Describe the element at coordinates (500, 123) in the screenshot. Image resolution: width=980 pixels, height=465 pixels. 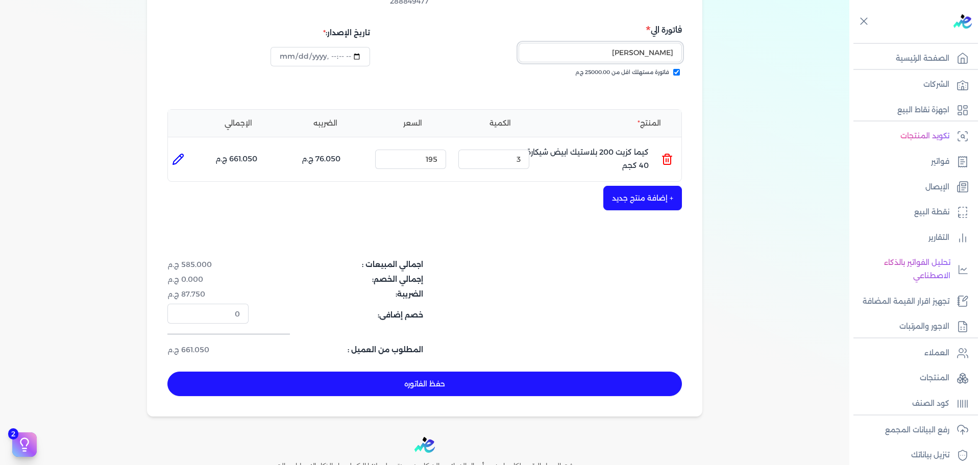
I see `li: الكمية` at that location.